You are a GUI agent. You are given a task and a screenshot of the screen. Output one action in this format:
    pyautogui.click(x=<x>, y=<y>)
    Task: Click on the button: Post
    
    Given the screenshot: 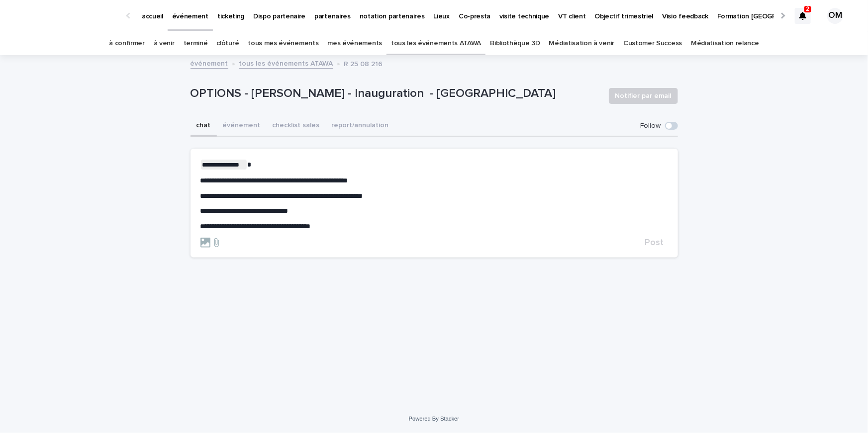 What is the action you would take?
    pyautogui.click(x=654, y=243)
    